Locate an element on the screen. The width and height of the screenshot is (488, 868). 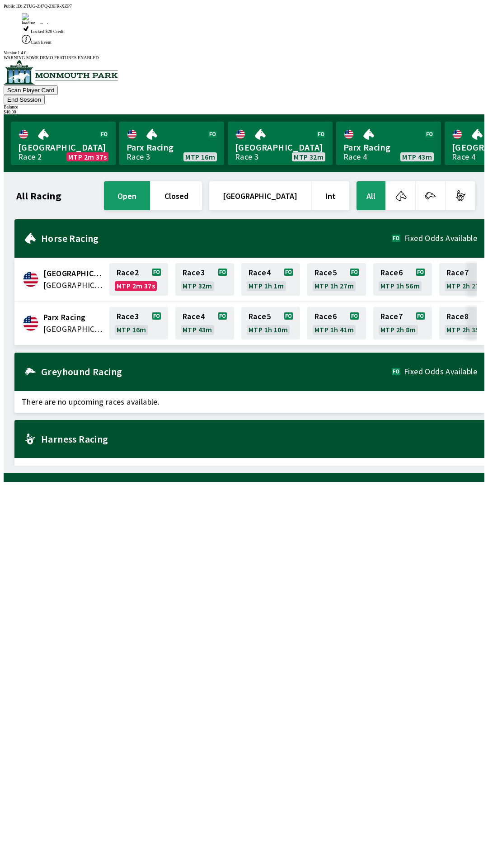
a: Race2MTP 2m 37s is located at coordinates (139, 279).